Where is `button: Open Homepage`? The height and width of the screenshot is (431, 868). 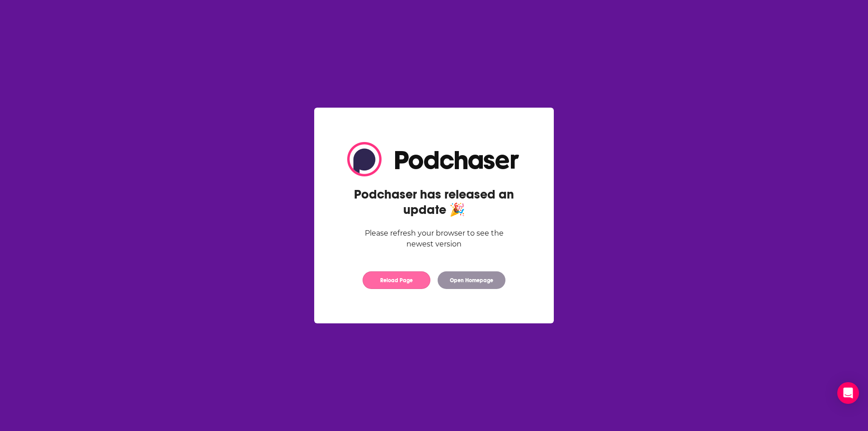 button: Open Homepage is located at coordinates (472, 280).